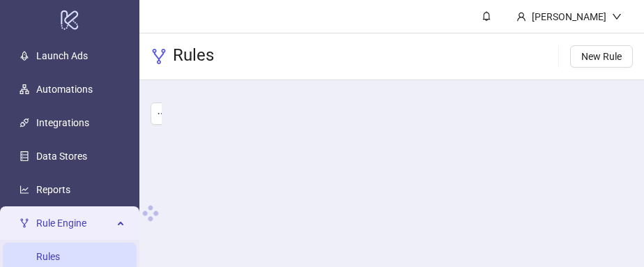  Describe the element at coordinates (62, 56) in the screenshot. I see `a: Launch Ads` at that location.